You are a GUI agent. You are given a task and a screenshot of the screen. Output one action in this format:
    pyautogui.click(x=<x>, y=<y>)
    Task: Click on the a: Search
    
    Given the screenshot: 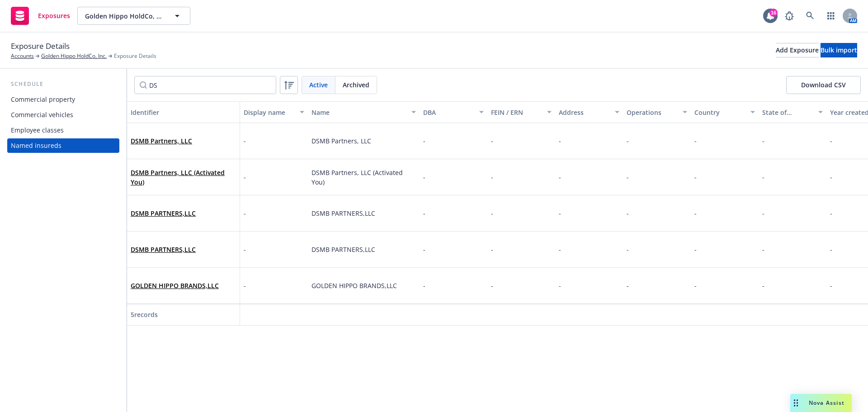 What is the action you would take?
    pyautogui.click(x=811, y=16)
    